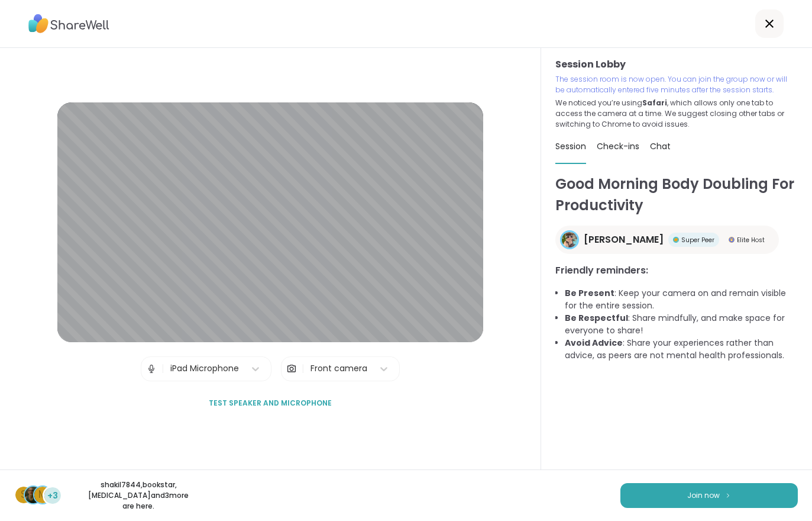 Image resolution: width=812 pixels, height=521 pixels. What do you see at coordinates (709, 495) in the screenshot?
I see `button: Join now` at bounding box center [709, 495].